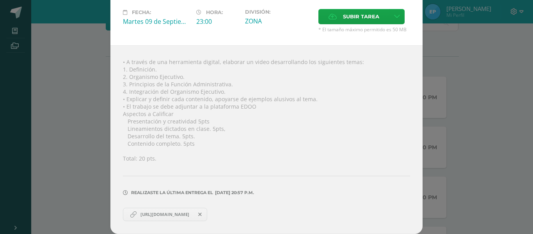  What do you see at coordinates (279, 21) in the screenshot?
I see `div: ZONA` at bounding box center [279, 21].